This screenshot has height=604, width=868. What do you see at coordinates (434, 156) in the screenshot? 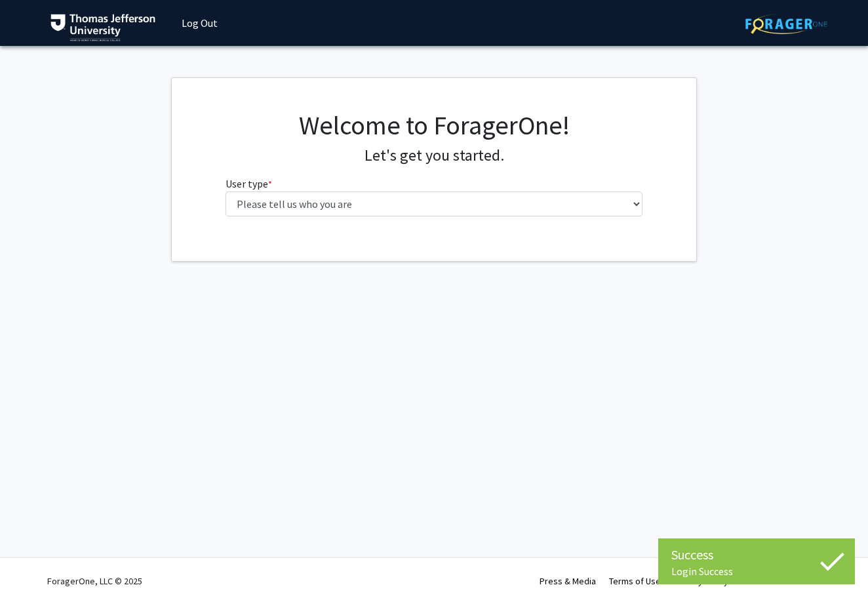
I see `h4: Let's get you started.` at bounding box center [434, 156].